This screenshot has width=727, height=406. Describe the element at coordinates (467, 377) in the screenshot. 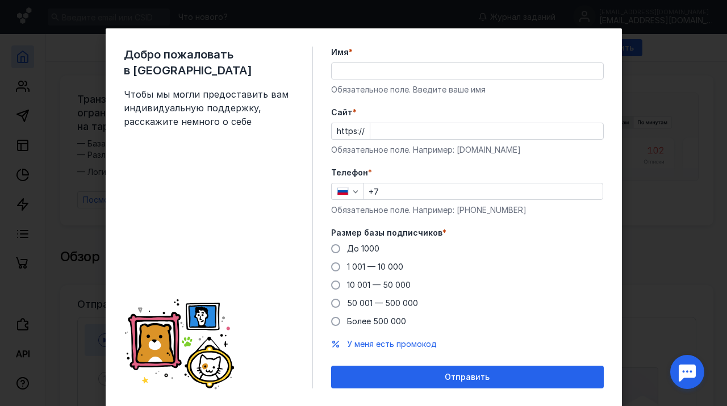

I see `button: Отправить` at that location.